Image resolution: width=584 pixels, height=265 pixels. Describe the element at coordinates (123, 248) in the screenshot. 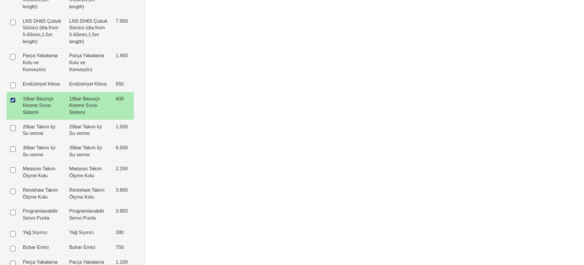

I see `td: 750` at that location.